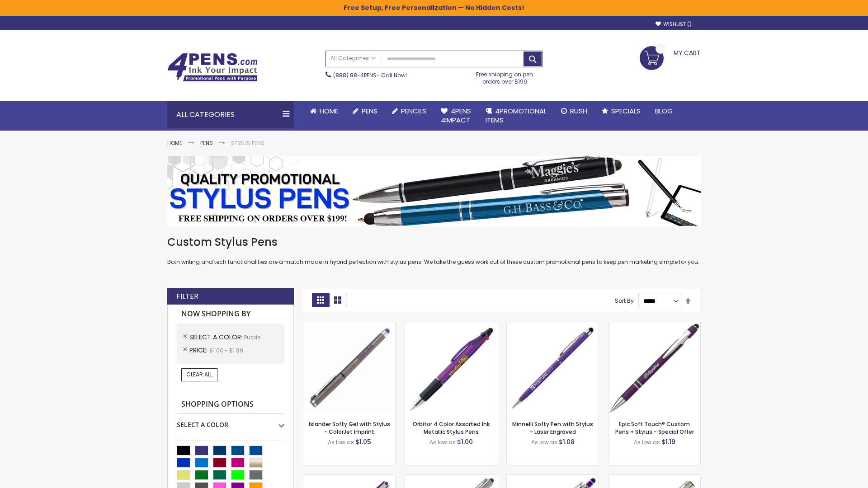 This screenshot has height=488, width=868. Describe the element at coordinates (624, 300) in the screenshot. I see `label: Sort By` at that location.